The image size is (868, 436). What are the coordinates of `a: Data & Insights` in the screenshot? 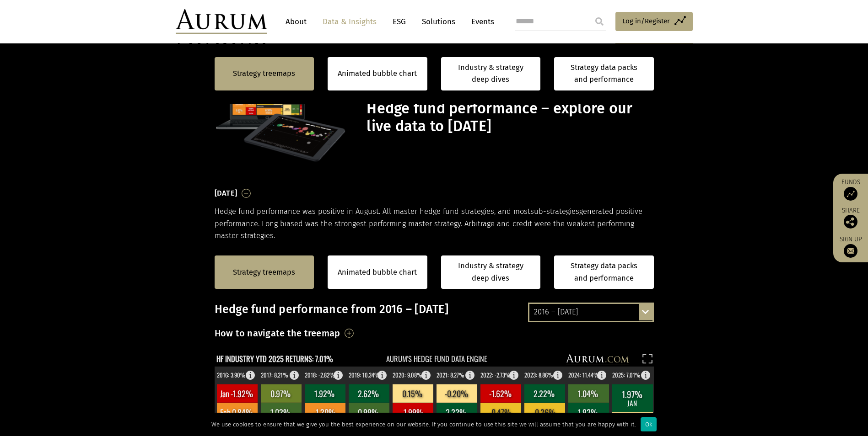 It's located at (350, 22).